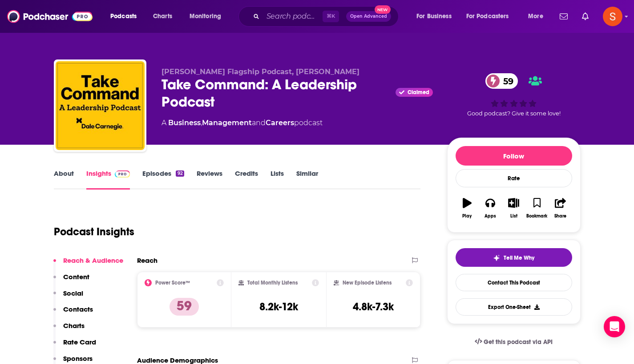  I want to click on span: Podcasts, so click(124, 17).